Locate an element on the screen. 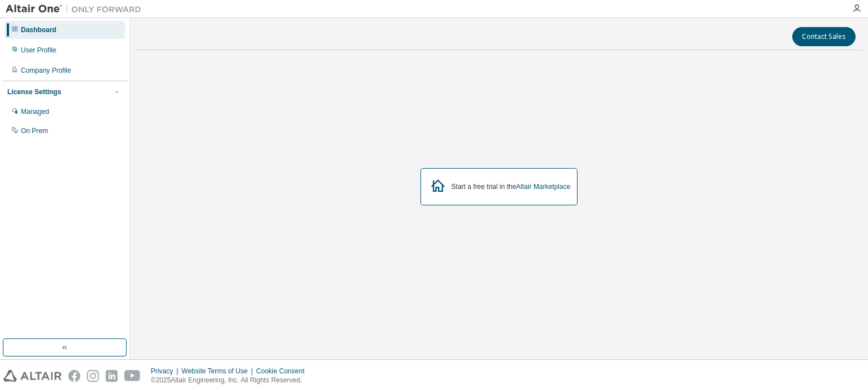  img: youtube.svg is located at coordinates (133, 376).